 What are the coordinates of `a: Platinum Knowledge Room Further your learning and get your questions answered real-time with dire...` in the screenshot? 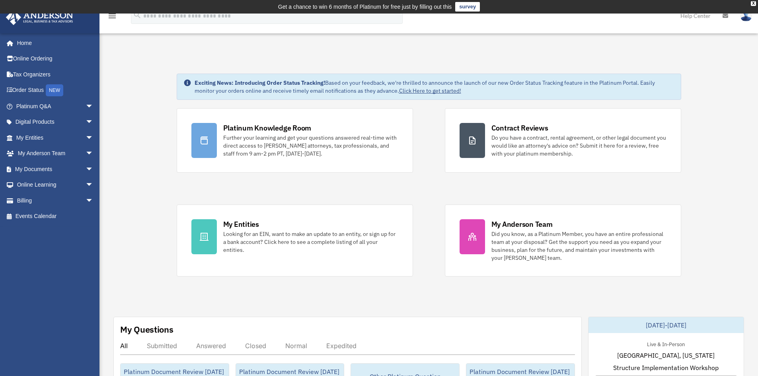 It's located at (295, 140).